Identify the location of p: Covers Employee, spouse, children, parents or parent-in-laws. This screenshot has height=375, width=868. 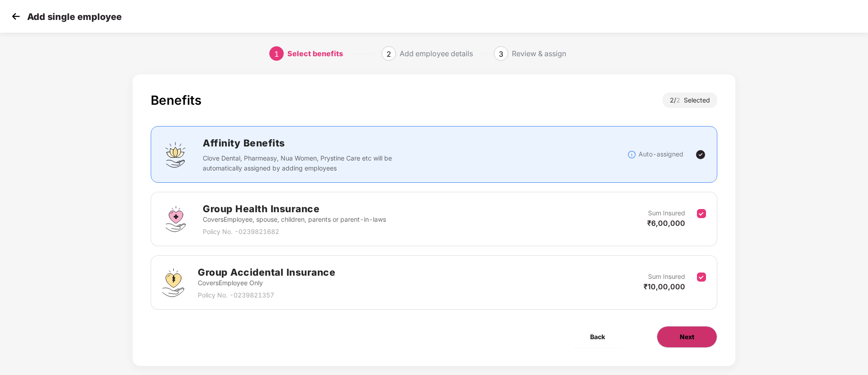
(294, 219).